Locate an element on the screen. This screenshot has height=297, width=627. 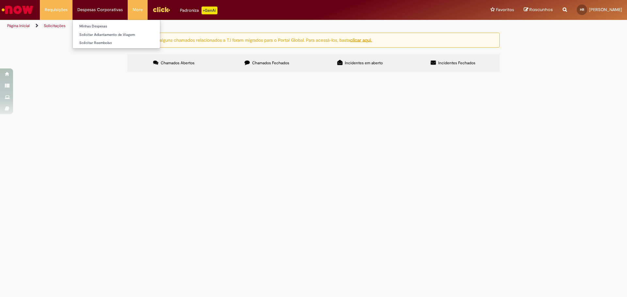
a: Rascunhos is located at coordinates (538, 10).